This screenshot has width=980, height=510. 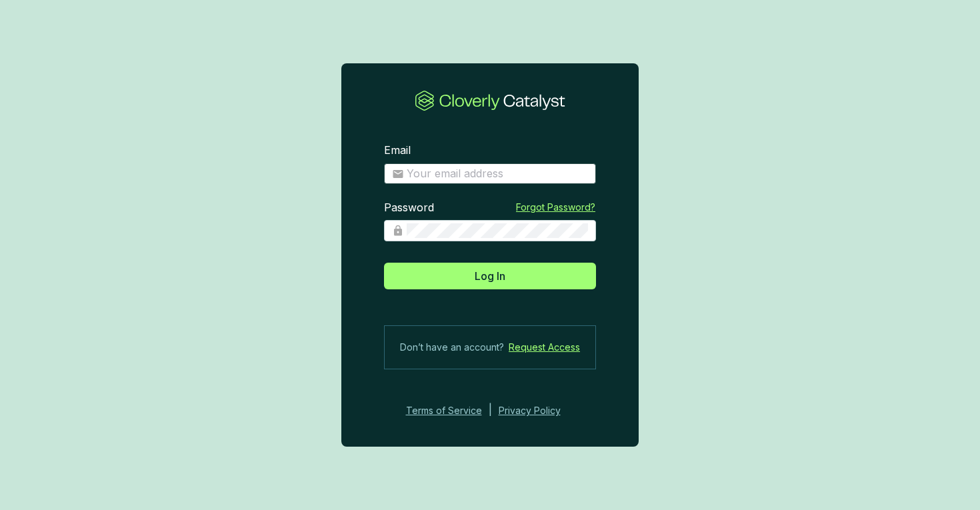 What do you see at coordinates (452, 347) in the screenshot?
I see `span: Don’t have an account?` at bounding box center [452, 347].